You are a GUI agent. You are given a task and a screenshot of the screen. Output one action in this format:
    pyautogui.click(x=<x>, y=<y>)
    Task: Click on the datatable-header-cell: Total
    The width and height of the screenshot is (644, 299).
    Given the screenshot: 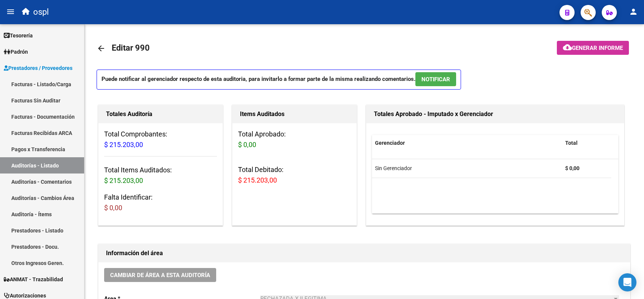 What is the action you would take?
    pyautogui.click(x=586, y=143)
    